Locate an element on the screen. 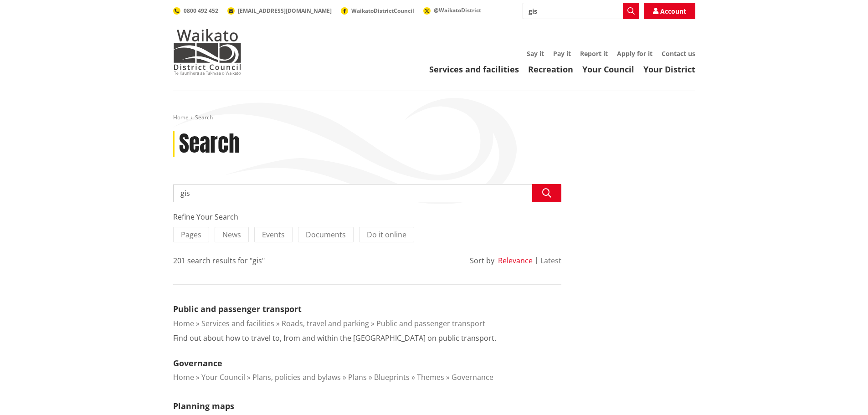 The height and width of the screenshot is (415, 868). span: Events is located at coordinates (273, 235).